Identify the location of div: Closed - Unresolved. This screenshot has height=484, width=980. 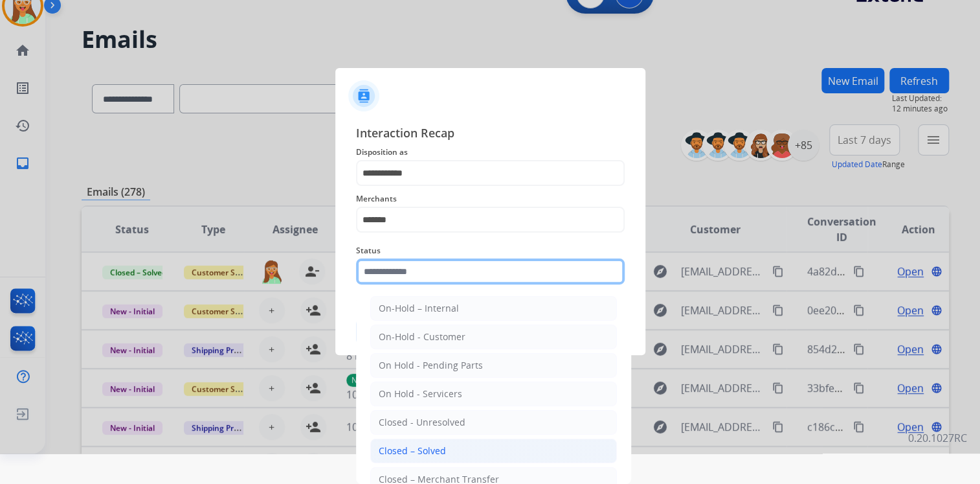
(422, 423).